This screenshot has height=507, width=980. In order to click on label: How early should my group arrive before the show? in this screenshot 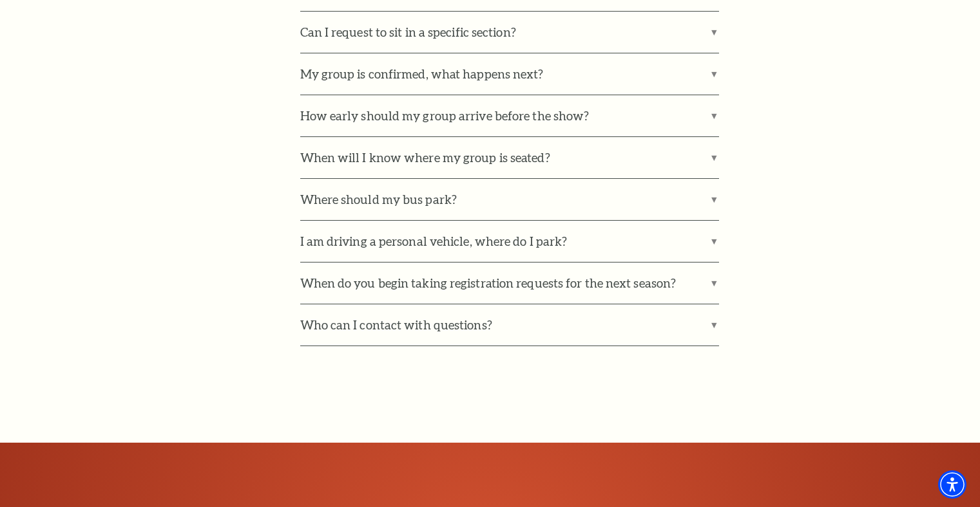, I will do `click(510, 116)`.